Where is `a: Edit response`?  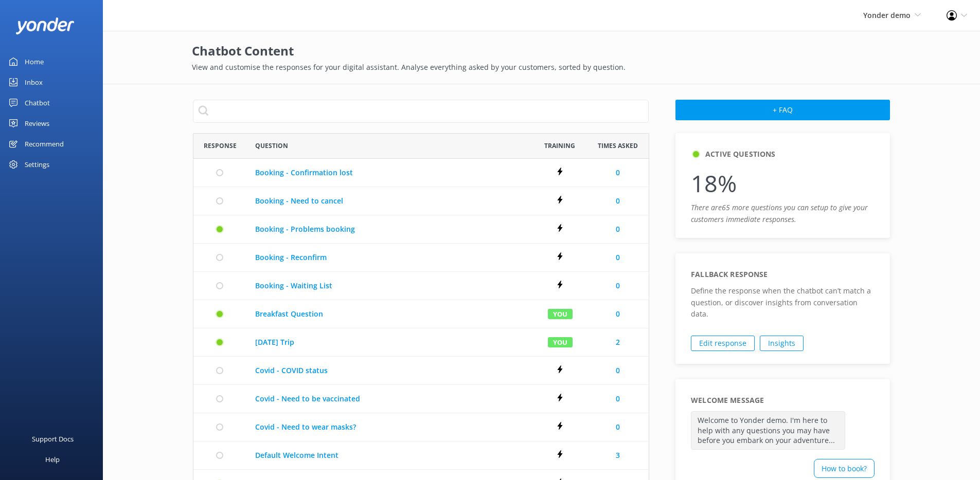
a: Edit response is located at coordinates (723, 344).